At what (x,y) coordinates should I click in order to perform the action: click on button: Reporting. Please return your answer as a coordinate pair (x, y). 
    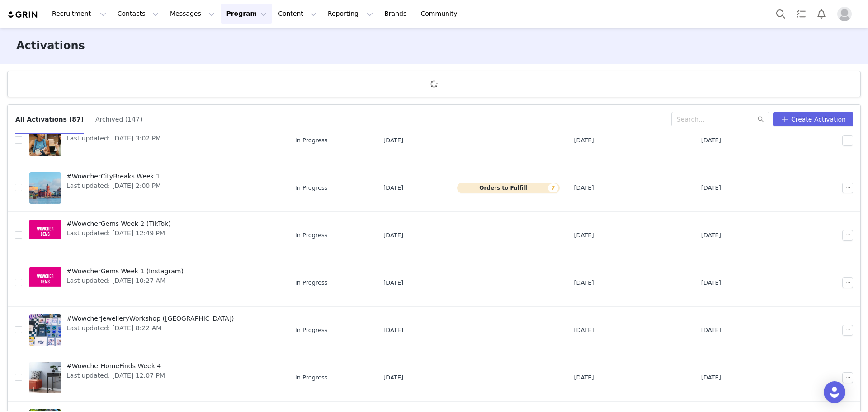
    Looking at the image, I should click on (350, 14).